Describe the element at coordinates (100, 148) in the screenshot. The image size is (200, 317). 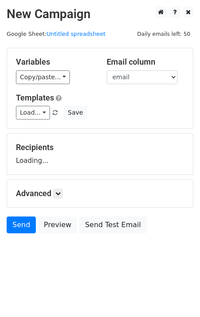
I see `h5: Recipients` at that location.